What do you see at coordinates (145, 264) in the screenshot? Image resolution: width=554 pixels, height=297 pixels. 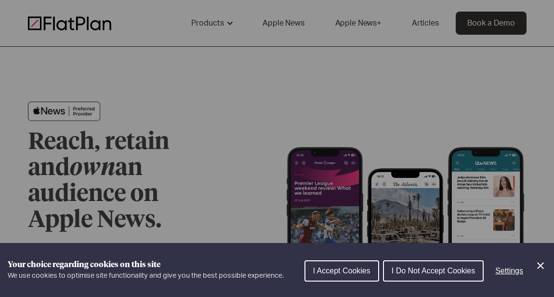 I see `h1: Your choice regarding cookies on this site` at bounding box center [145, 264].